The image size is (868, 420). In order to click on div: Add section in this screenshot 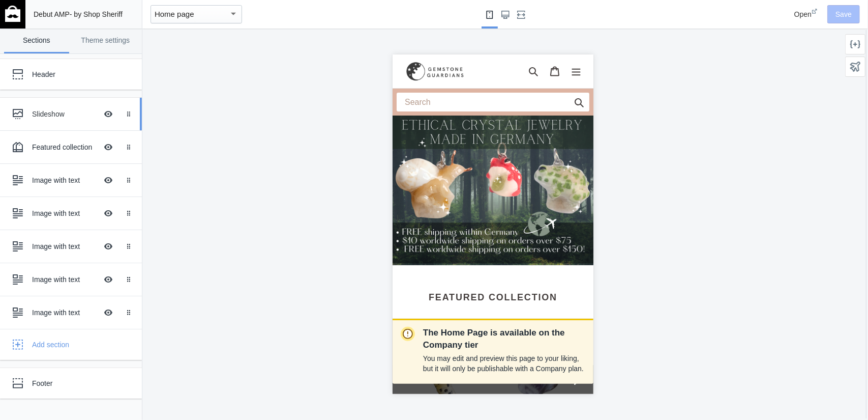, I will do `click(82, 344)`.